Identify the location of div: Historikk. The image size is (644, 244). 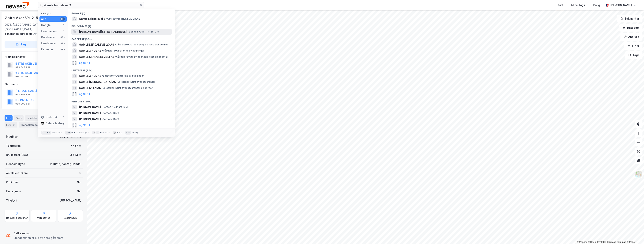
(49, 117).